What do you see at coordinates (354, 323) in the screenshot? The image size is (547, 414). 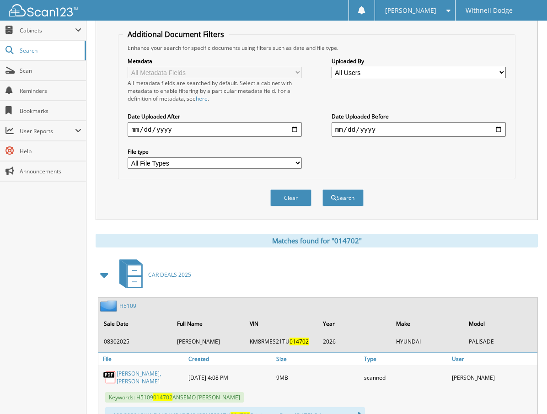 I see `th: Year` at bounding box center [354, 323].